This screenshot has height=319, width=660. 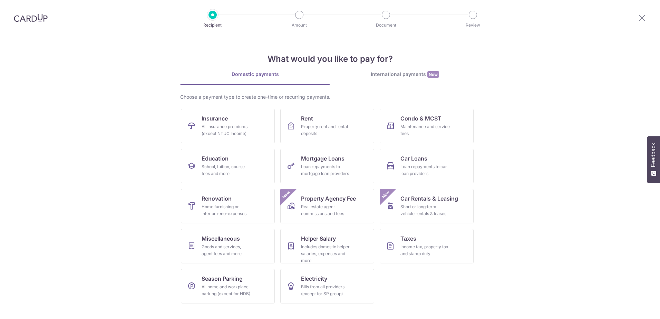 I want to click on a: RentProperty rent and rental deposits, so click(x=327, y=126).